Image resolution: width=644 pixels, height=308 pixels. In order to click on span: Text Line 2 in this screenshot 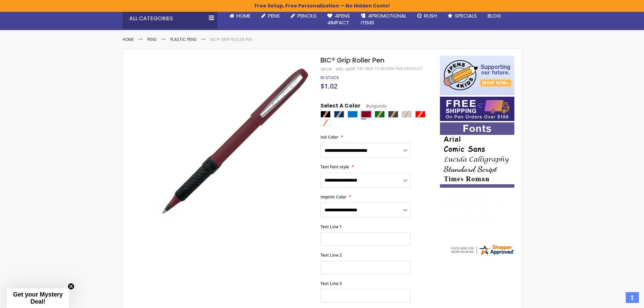, I will do `click(331, 255)`.